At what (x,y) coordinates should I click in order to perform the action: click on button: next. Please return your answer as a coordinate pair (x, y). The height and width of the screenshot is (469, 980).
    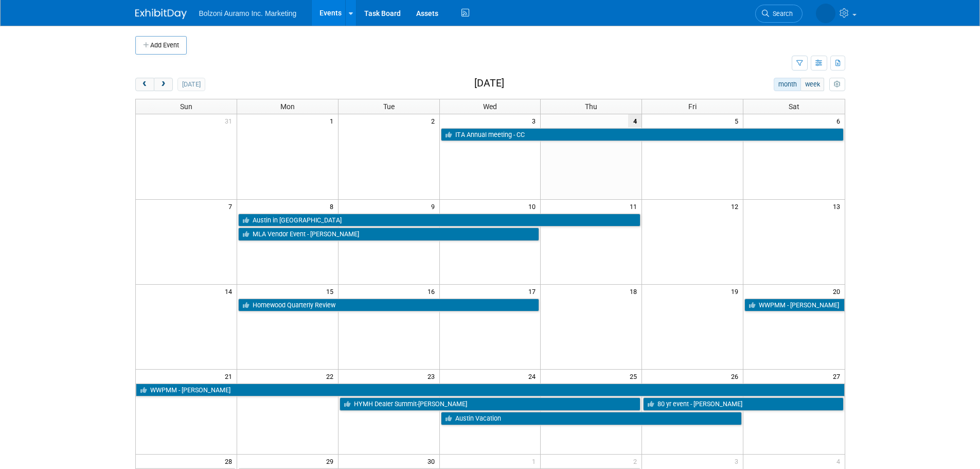
    Looking at the image, I should click on (163, 84).